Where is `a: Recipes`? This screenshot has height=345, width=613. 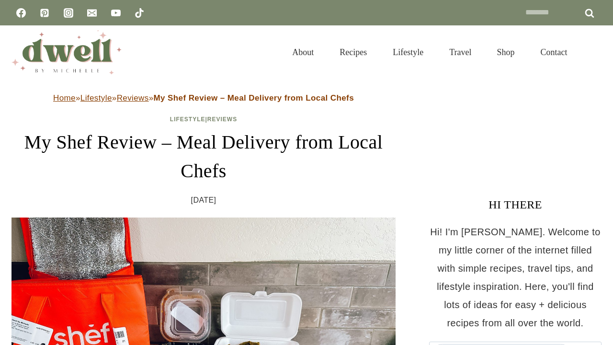 a: Recipes is located at coordinates (353, 52).